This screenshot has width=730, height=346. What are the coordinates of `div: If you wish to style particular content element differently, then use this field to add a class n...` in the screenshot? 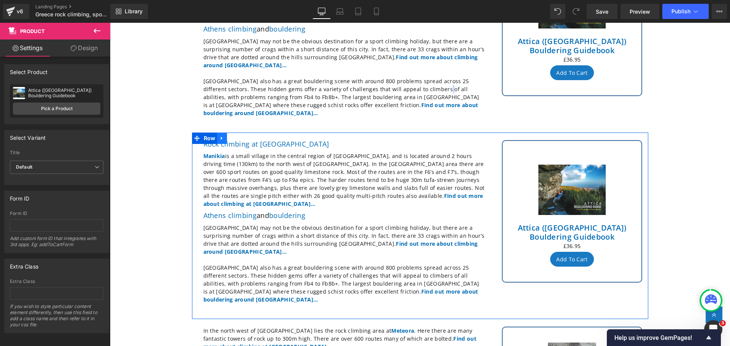 It's located at (57, 318).